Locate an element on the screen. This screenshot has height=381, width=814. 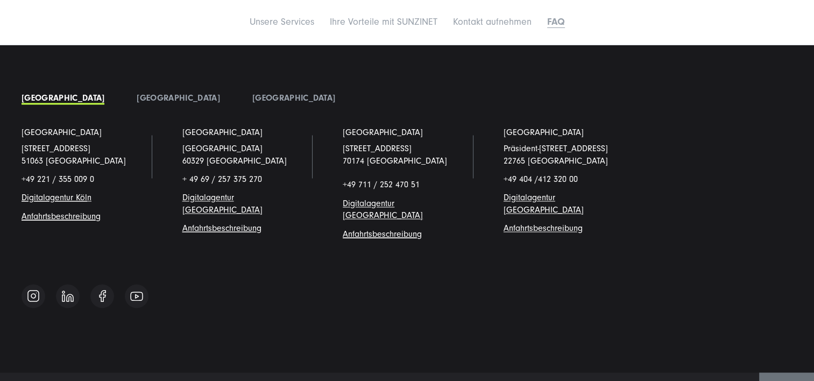
a: Ihre Vorteile mit SUNZINET is located at coordinates (383, 22).